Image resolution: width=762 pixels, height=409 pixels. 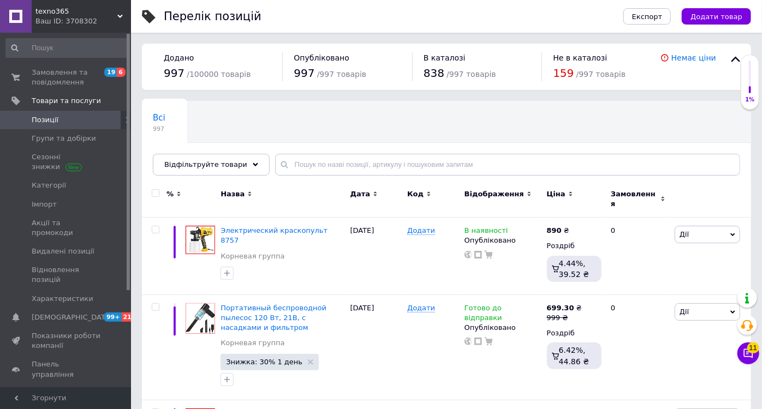 I want to click on span: 6.42%, 44.86 ₴, so click(x=573, y=356).